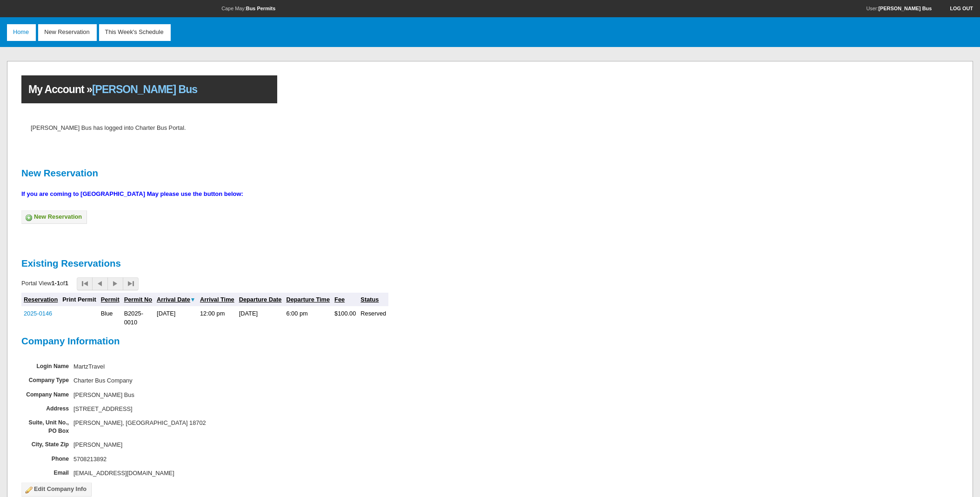  I want to click on td: Address, so click(45, 409).